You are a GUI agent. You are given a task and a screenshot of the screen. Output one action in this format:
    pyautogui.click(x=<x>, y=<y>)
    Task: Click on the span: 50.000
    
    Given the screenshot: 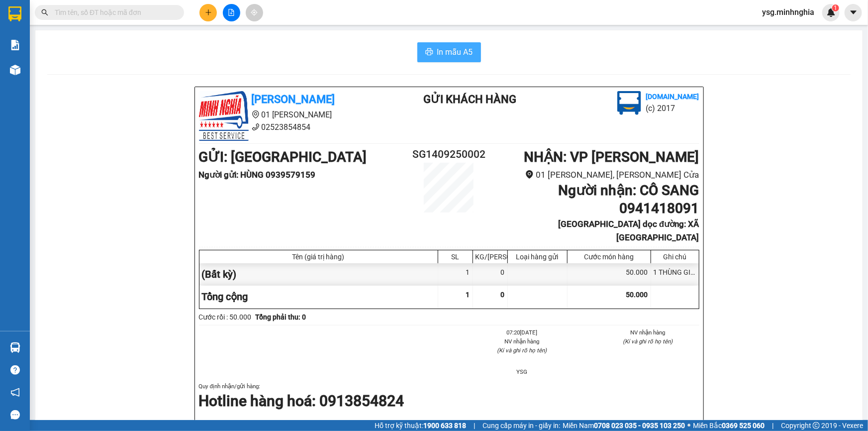 What is the action you would take?
    pyautogui.click(x=637, y=295)
    